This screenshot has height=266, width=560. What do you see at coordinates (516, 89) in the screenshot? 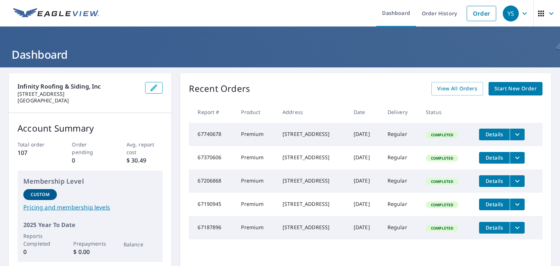
I see `a: Start New Order` at bounding box center [516, 89].